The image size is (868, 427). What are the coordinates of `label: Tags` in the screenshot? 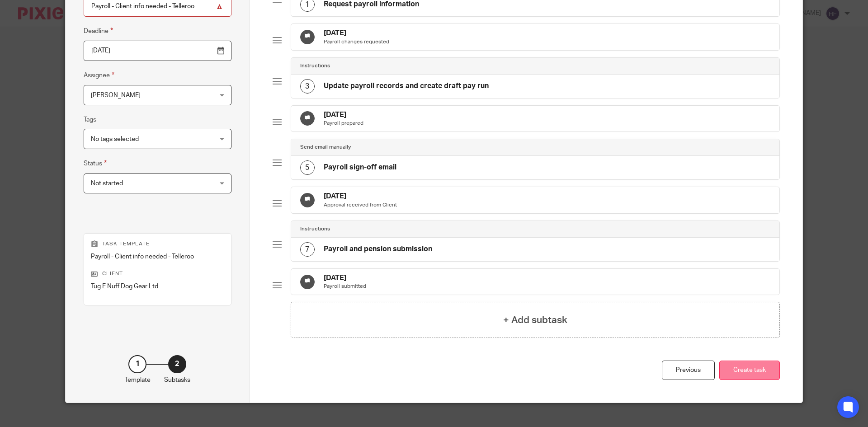 It's located at (90, 120).